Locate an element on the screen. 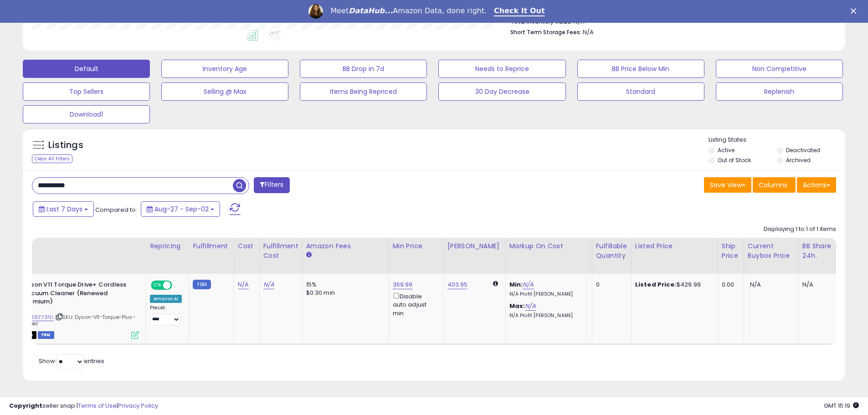 This screenshot has height=415, width=868. label: Archived is located at coordinates (798, 160).